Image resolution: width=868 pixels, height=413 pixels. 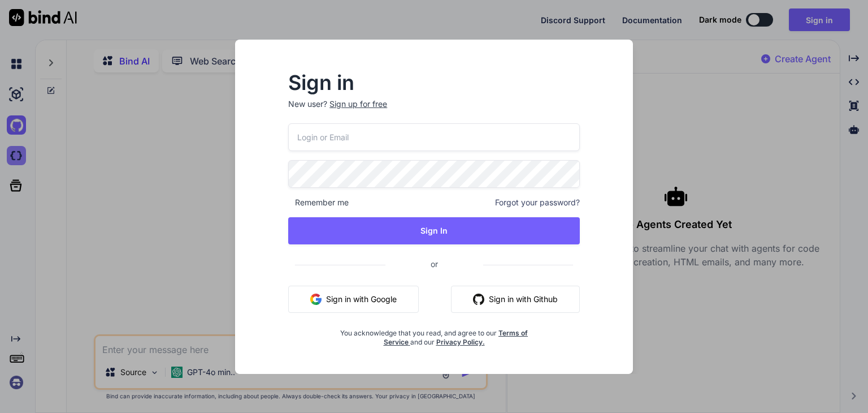 I want to click on div: You acknowledge that you read, and agree to our and our, so click(x=434, y=334).